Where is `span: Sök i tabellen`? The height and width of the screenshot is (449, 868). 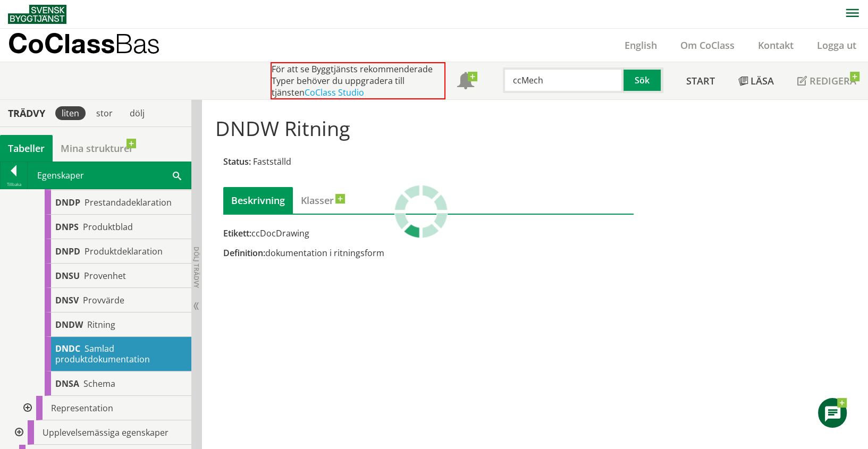 span: Sök i tabellen is located at coordinates (177, 175).